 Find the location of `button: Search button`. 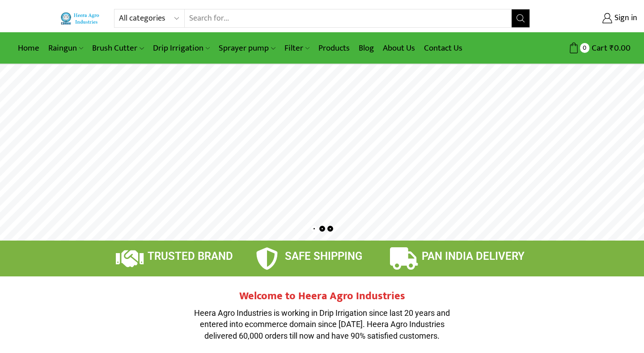

button: Search button is located at coordinates (521, 18).